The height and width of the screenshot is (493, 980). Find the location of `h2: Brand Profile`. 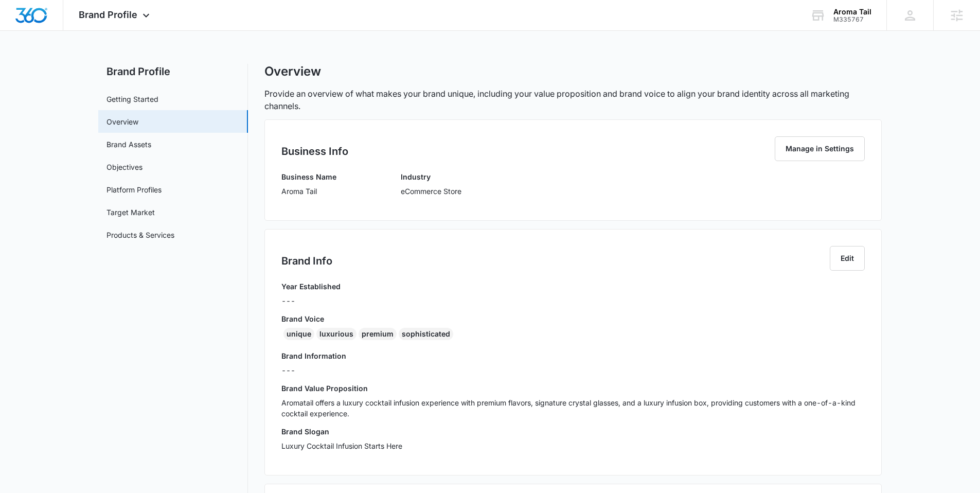

h2: Brand Profile is located at coordinates (173, 71).